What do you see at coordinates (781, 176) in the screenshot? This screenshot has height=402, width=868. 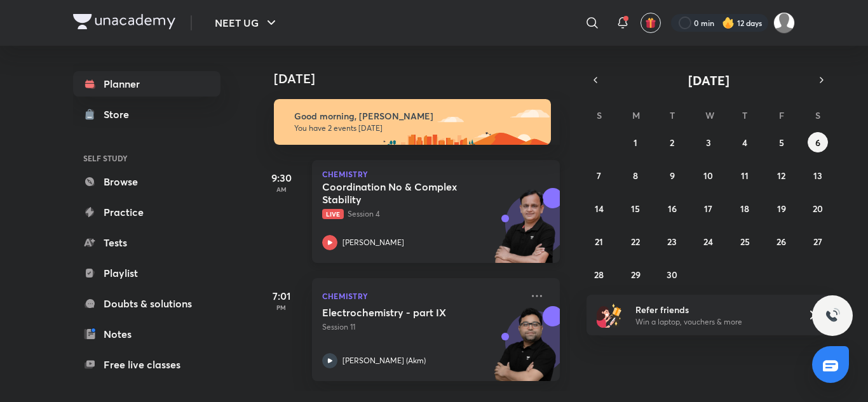 I see `button: September 12, 2025` at bounding box center [781, 176].